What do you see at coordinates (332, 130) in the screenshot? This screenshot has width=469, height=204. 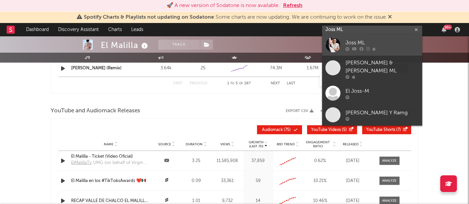 I see `button: YouTube Videos(5)` at bounding box center [332, 130].